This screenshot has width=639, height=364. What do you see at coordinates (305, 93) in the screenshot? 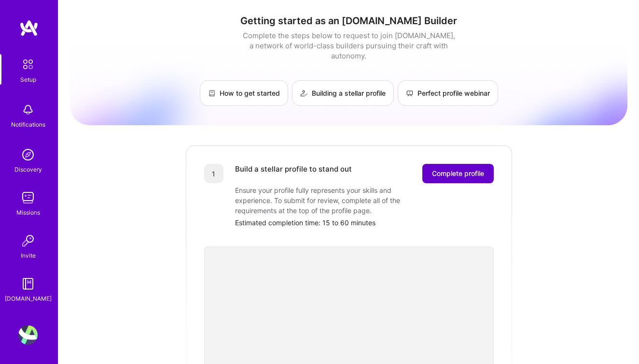
I see `img: Building a stellar profile` at bounding box center [305, 93].